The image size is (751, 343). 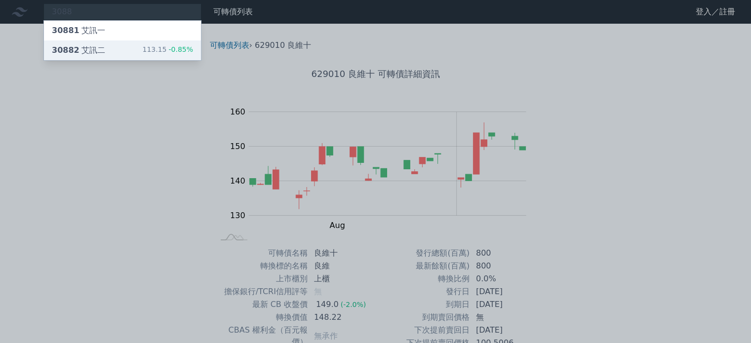 What do you see at coordinates (167, 50) in the screenshot?
I see `div: 113.15` at bounding box center [167, 50].